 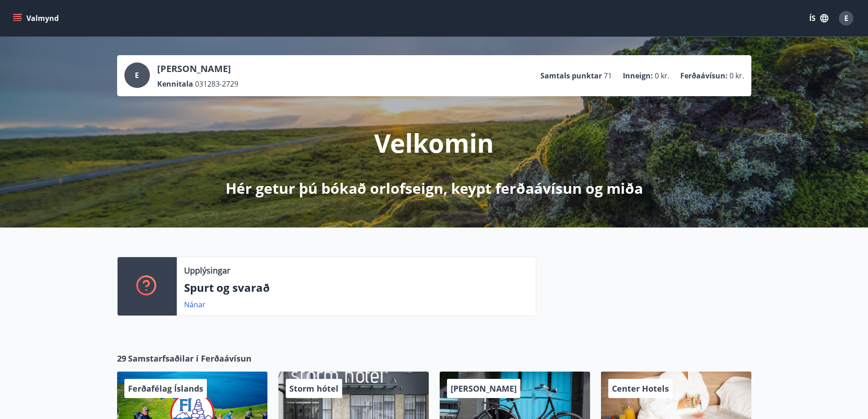 I want to click on button: E, so click(x=846, y=18).